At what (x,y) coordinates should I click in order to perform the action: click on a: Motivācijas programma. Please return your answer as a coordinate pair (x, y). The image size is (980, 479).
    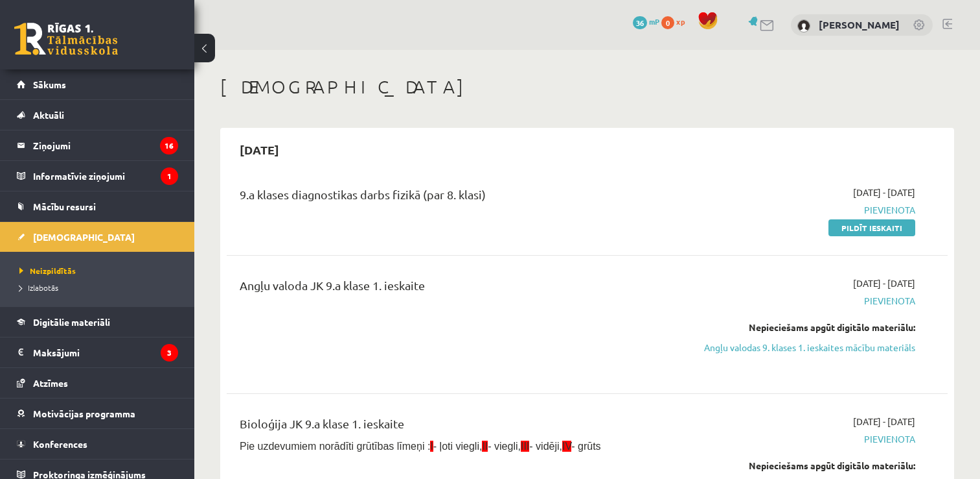
    Looking at the image, I should click on (97, 413).